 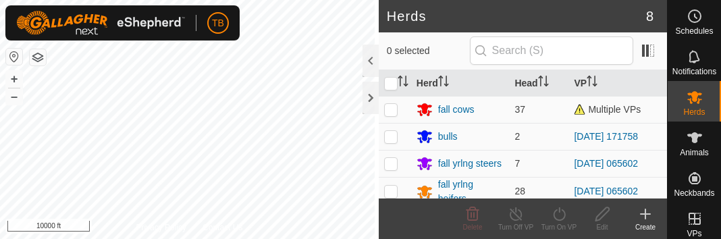 I want to click on div: Create, so click(x=645, y=227).